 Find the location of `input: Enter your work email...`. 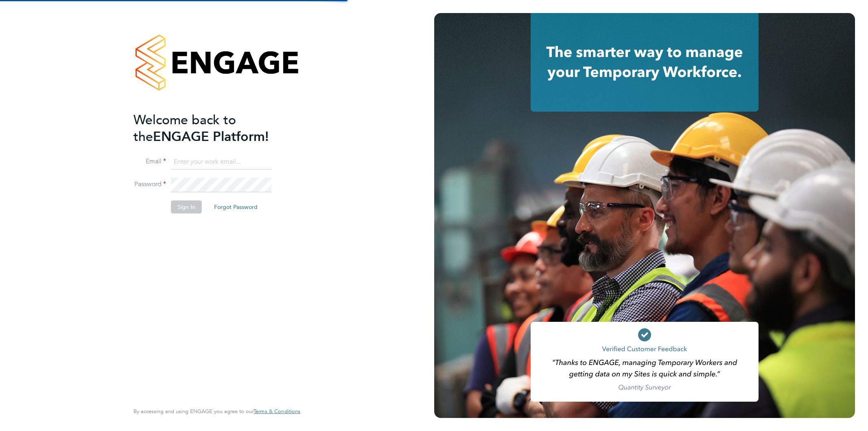

input: Enter your work email... is located at coordinates (221, 162).